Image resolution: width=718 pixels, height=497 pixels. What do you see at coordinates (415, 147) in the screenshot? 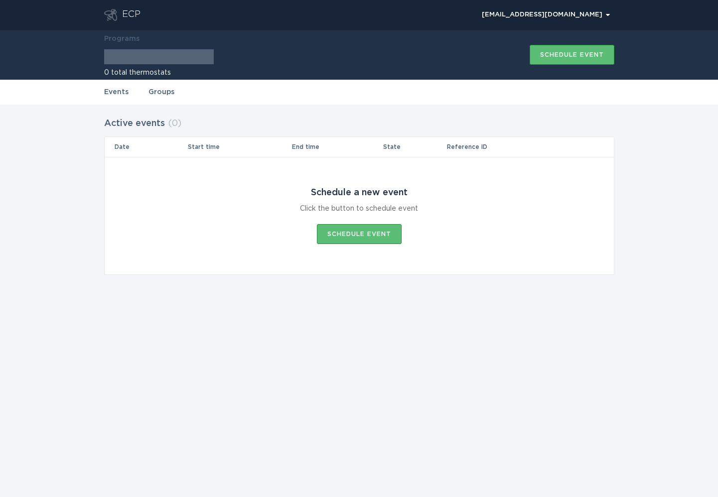
I see `th: State` at bounding box center [415, 147].